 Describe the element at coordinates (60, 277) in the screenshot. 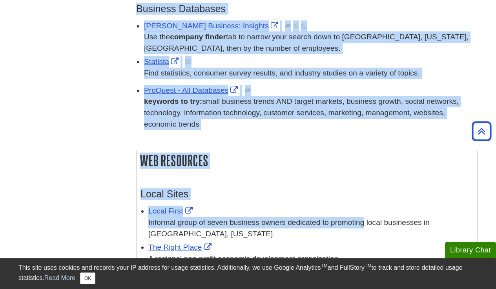

I see `a: Read More` at that location.